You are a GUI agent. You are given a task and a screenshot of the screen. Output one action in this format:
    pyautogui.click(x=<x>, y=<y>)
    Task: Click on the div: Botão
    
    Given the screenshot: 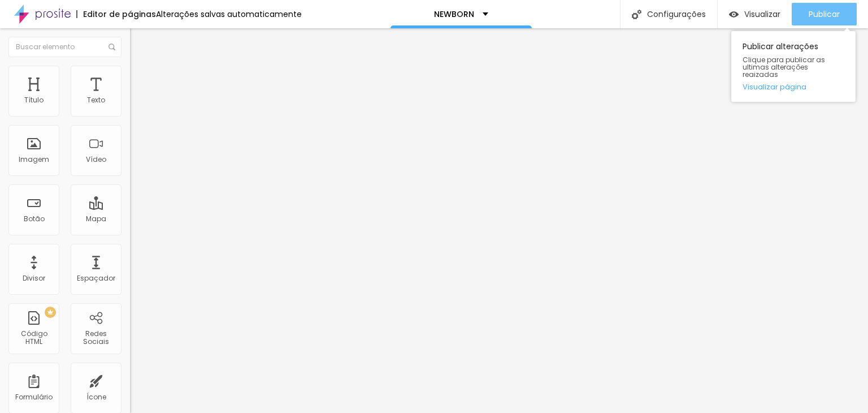 What is the action you would take?
    pyautogui.click(x=34, y=219)
    